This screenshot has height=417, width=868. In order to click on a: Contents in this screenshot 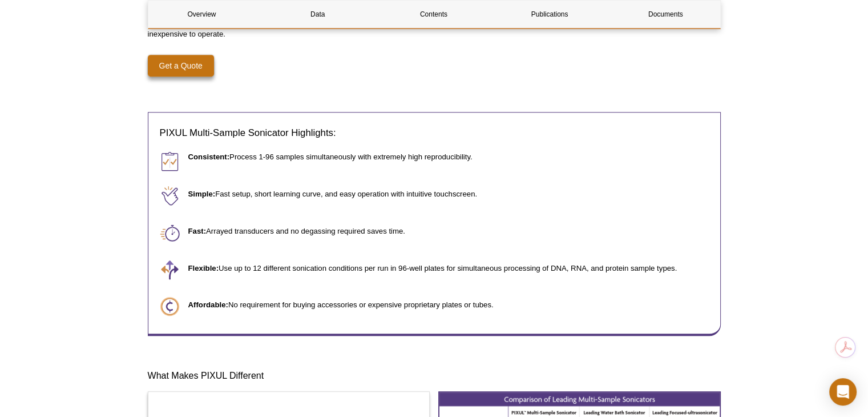, I will do `click(434, 14)`.